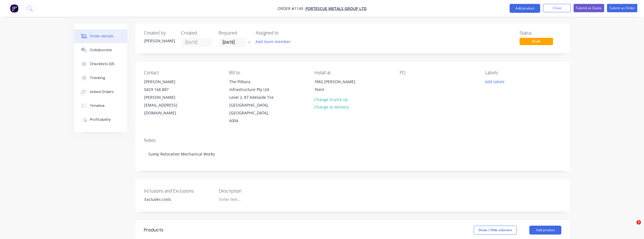  What do you see at coordinates (252, 89) in the screenshot?
I see `div: The Pilbara Infrastructure Pty Ltd Level 2, 87 Adelaide Tce` at bounding box center [252, 89].